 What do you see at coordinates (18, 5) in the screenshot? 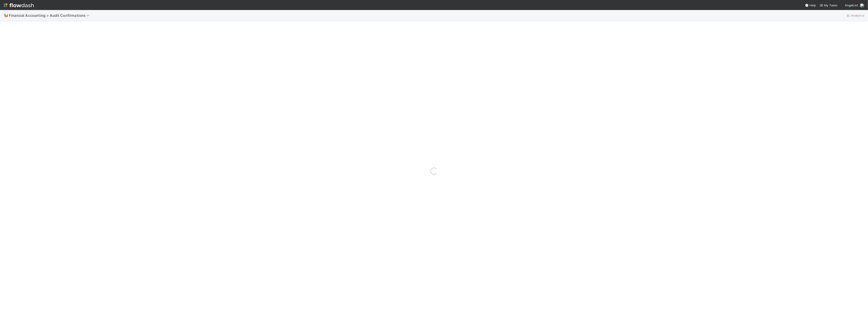
I see `img: logo-inverted-e16ddd16eac7371096b0.svg` at bounding box center [18, 5].